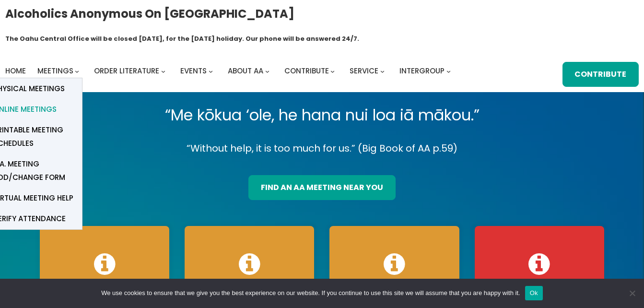 The height and width of the screenshot is (308, 644). I want to click on button: Meetings submenu, so click(77, 71).